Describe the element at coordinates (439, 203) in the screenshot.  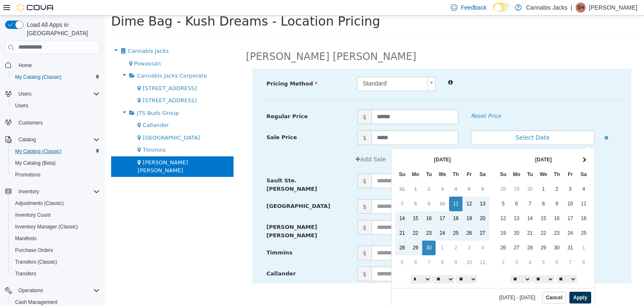
I see `td: 15` at that location.